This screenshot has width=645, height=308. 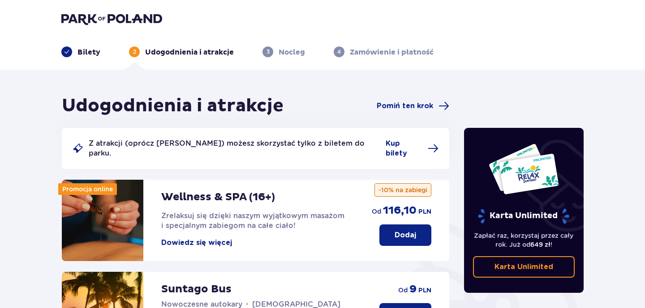 I want to click on p: 3, so click(x=268, y=52).